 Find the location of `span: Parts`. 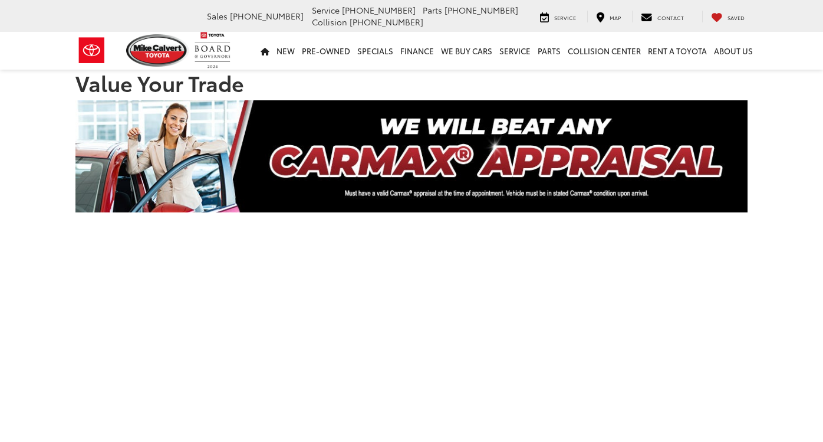

span: Parts is located at coordinates (432, 10).